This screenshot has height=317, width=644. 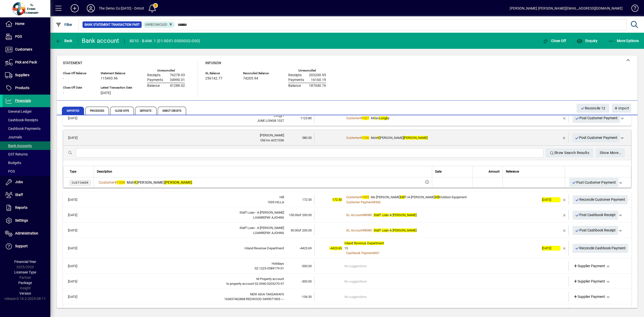 I want to click on span: Customer, so click(x=353, y=118).